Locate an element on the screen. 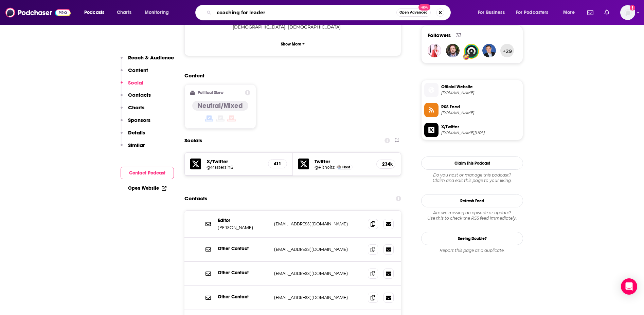  a: Barry Ritholtz is located at coordinates (339, 167).